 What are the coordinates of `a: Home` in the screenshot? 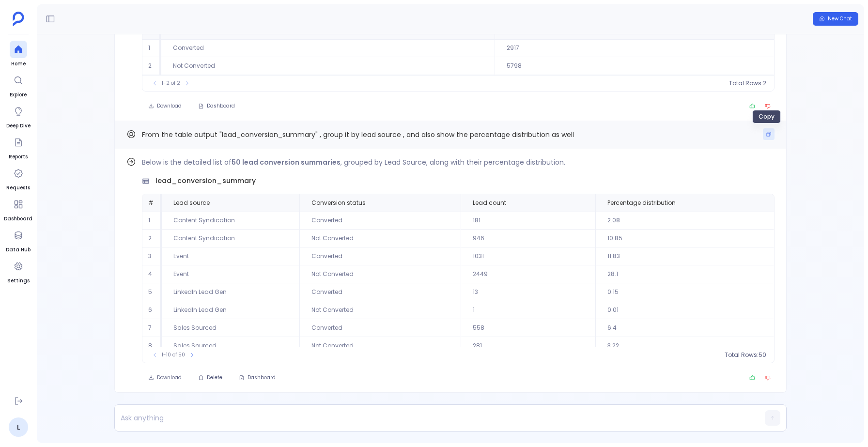 It's located at (19, 54).